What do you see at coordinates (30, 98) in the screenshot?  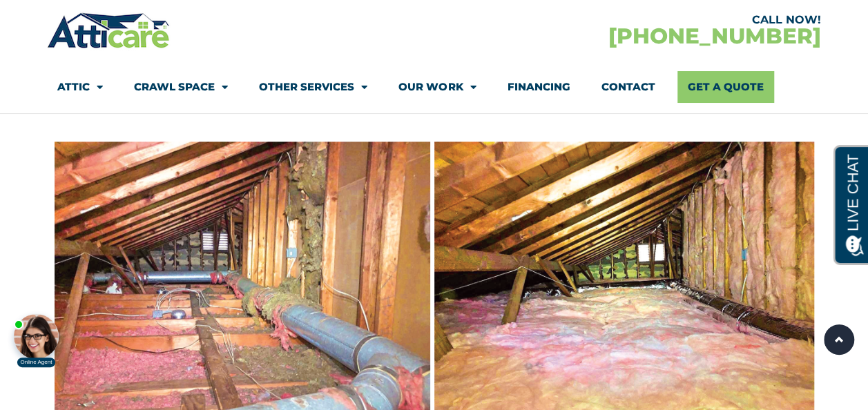 I see `div: Online Agent` at bounding box center [30, 98].